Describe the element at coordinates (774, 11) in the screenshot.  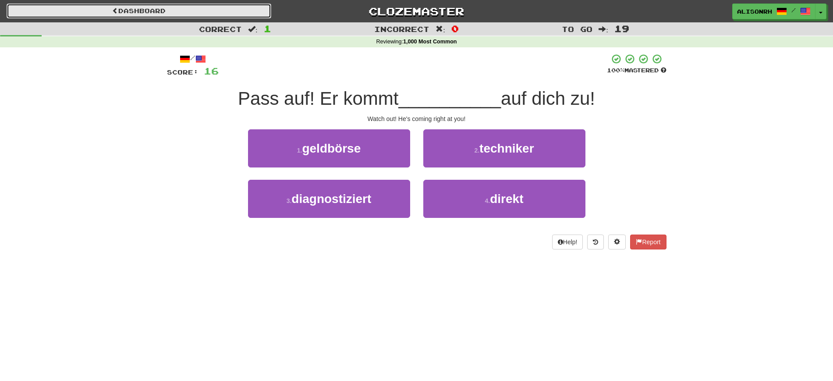
I see `a: AlisonRH /` at that location.